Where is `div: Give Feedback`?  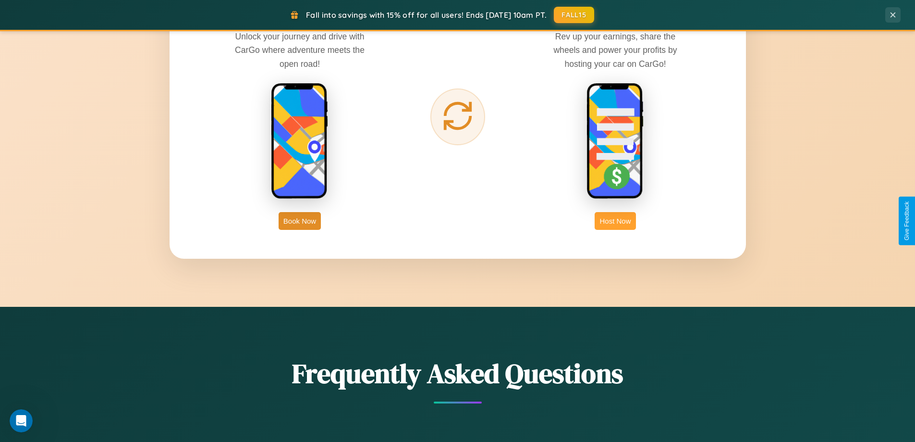
div: Give Feedback is located at coordinates (907, 221).